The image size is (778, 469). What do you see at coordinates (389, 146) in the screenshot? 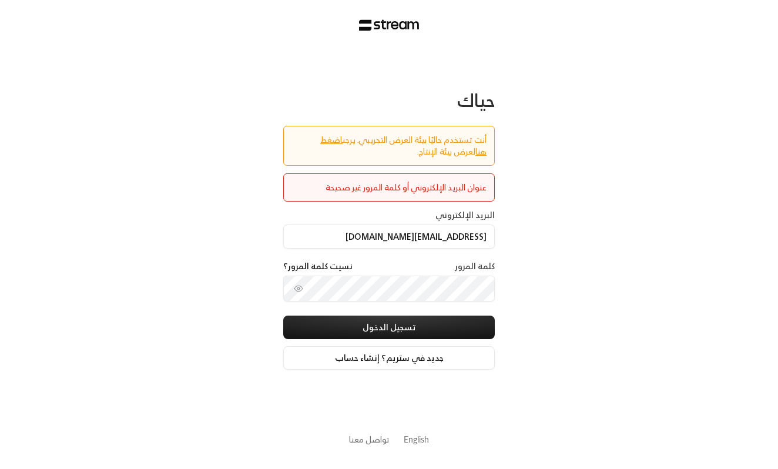
I see `div: أنت تستخدم حاليًا بيئة العرض التجريبي. يرجى لعرض بيئة الإنتاج.` at bounding box center [389, 146].